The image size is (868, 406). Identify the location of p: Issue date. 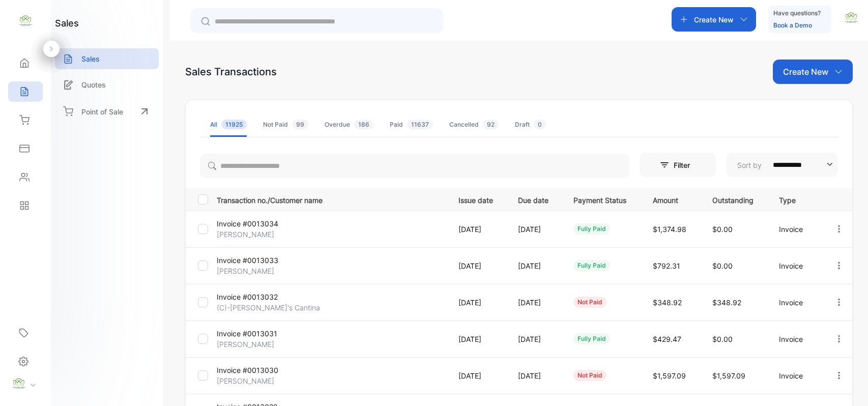
(478, 199).